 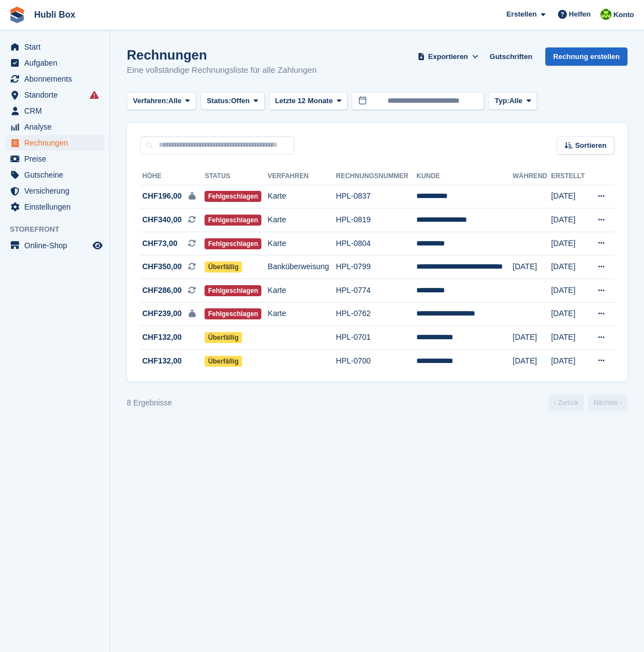 I want to click on span: Offen, so click(x=241, y=101).